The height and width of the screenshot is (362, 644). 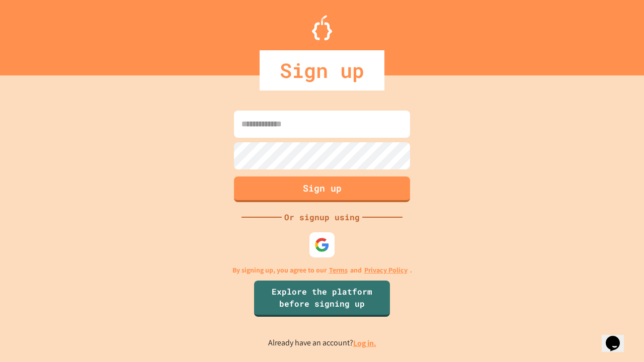 I want to click on p: Already have an account?, so click(x=322, y=343).